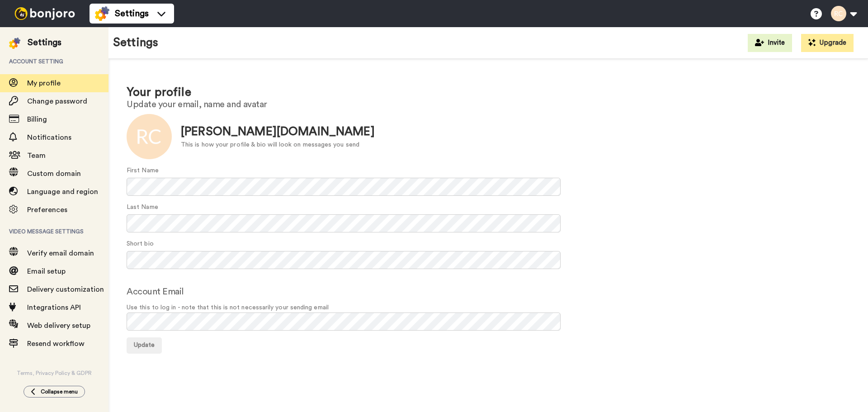 The width and height of the screenshot is (868, 412). What do you see at coordinates (770, 43) in the screenshot?
I see `button: Invite` at bounding box center [770, 43].